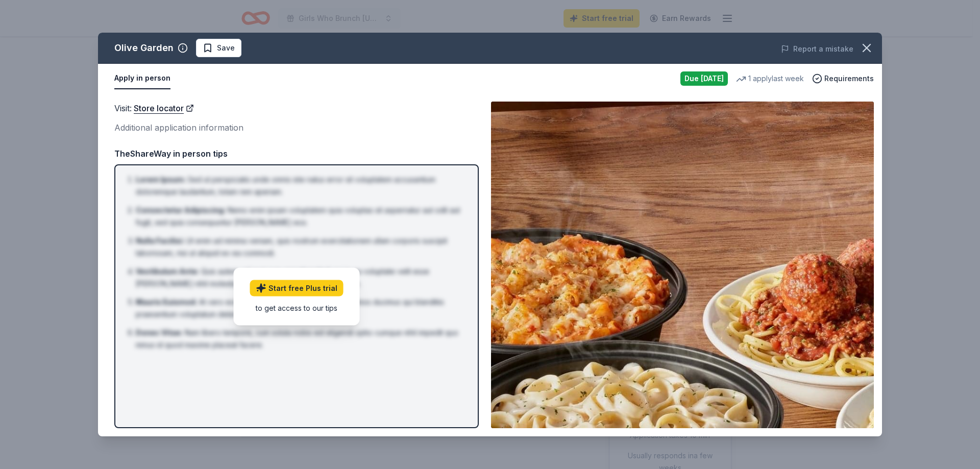  I want to click on span: Donec Vitae :, so click(159, 333).